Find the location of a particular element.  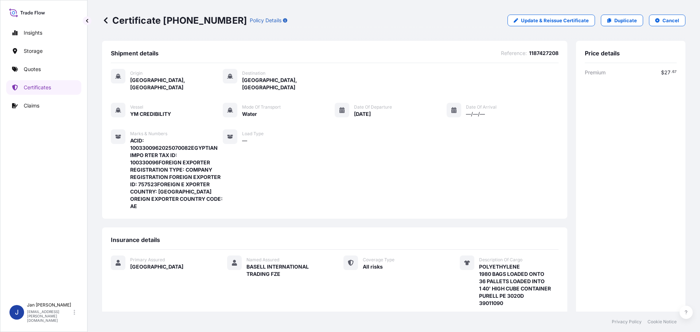

p: Privacy Policy is located at coordinates (627, 322).